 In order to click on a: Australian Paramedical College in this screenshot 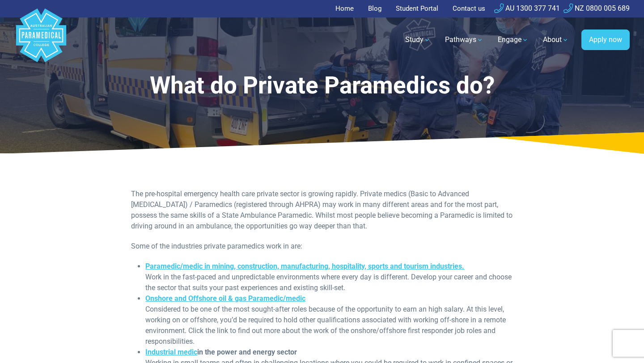, I will do `click(41, 40)`.